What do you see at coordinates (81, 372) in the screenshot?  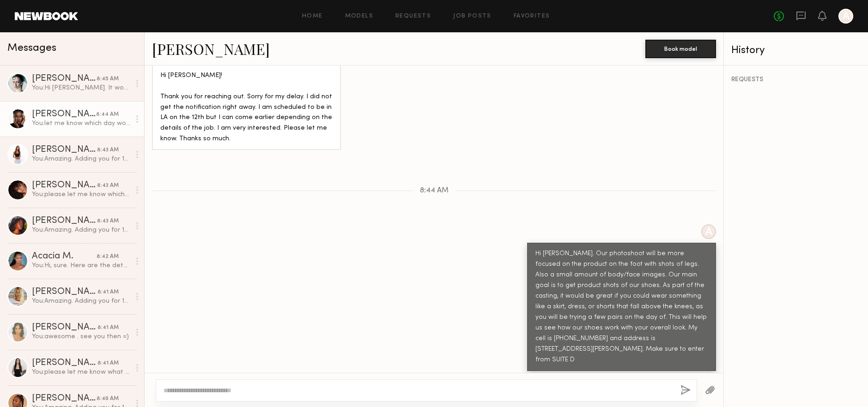 I see `div: You: please let me know what day you can come in, I will go ahead and add you` at bounding box center [81, 372].